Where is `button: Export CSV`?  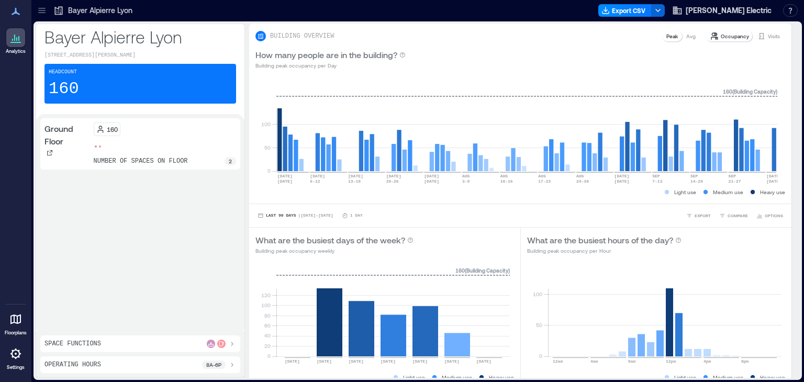
button: Export CSV is located at coordinates (625, 10).